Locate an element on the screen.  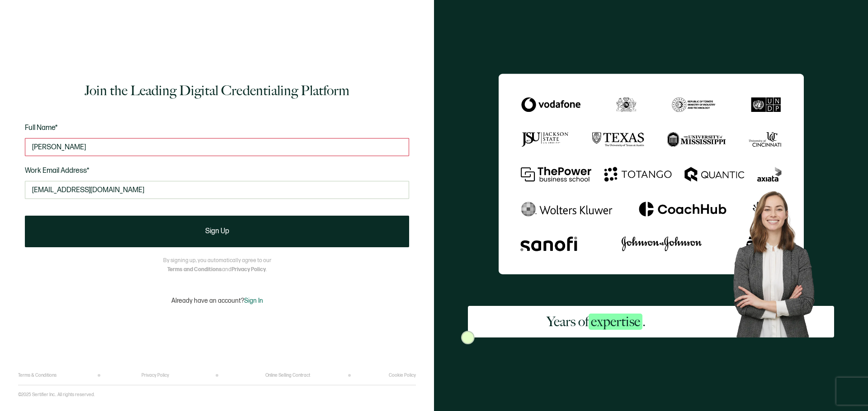
img: Sertifier Signup - Years of <span class="strong-h">expertise</span>. Hero is located at coordinates (778, 261).